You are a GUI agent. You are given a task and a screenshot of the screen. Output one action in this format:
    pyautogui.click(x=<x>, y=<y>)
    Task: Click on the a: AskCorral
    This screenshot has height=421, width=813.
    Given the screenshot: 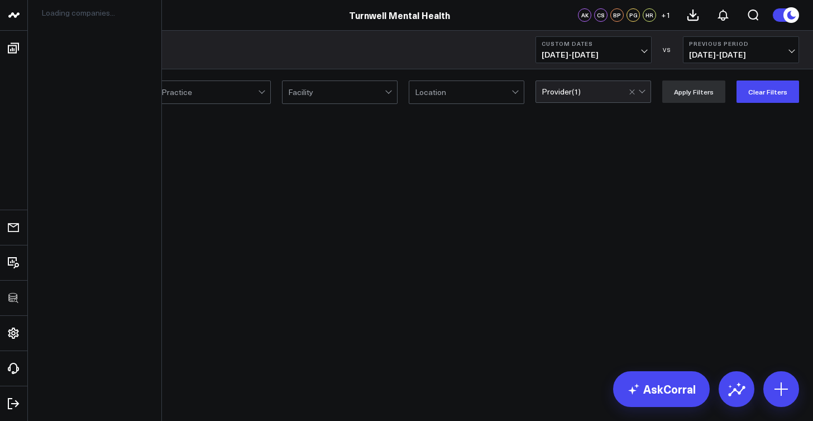 What is the action you would take?
    pyautogui.click(x=661, y=389)
    